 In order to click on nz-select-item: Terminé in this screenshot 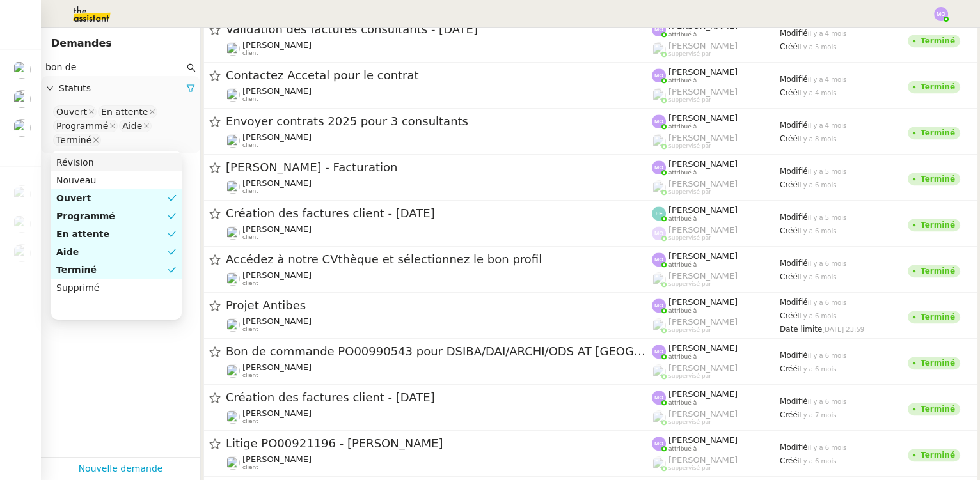, I will do `click(77, 140)`.